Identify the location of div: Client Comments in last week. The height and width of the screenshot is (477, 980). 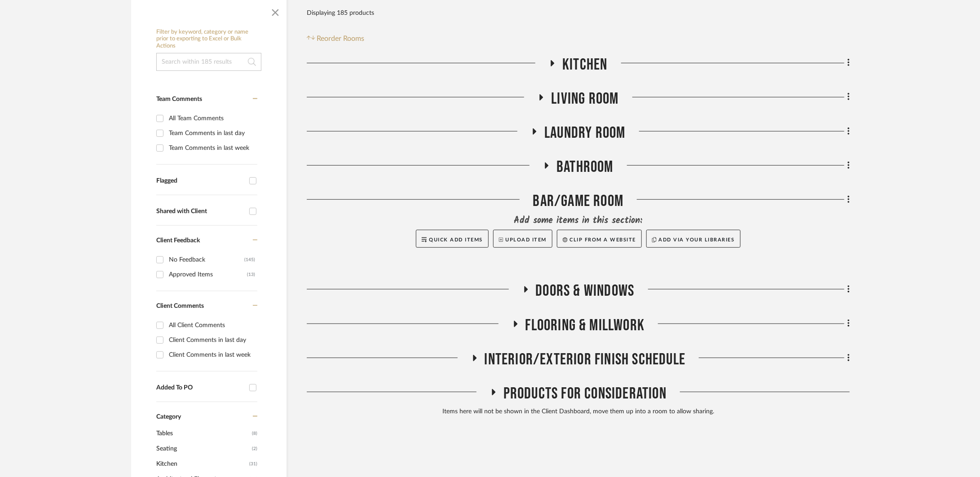
(212, 355).